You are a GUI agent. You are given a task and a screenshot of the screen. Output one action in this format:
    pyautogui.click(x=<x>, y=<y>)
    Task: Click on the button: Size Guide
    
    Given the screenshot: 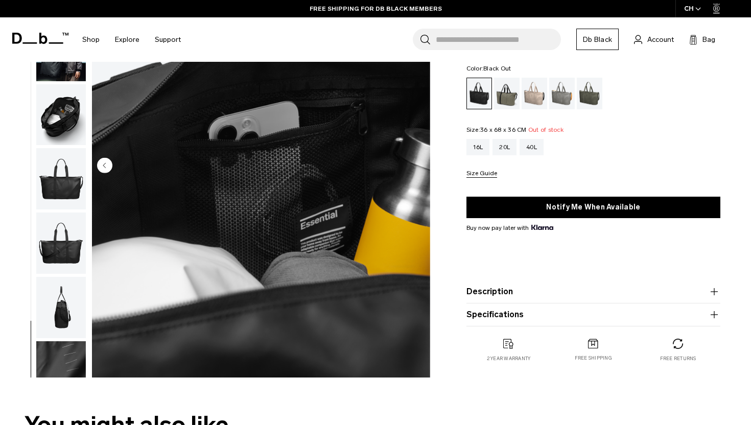 What is the action you would take?
    pyautogui.click(x=482, y=174)
    